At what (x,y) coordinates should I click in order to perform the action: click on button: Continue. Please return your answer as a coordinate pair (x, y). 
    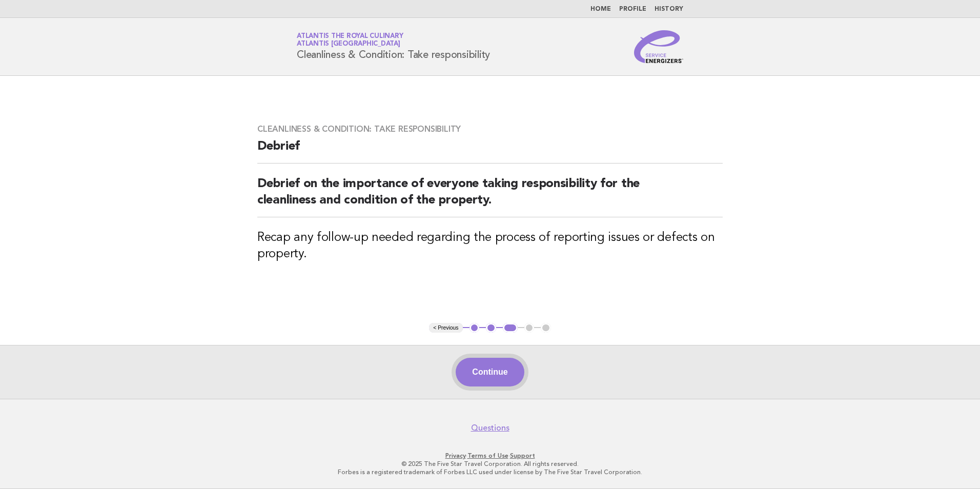
    Looking at the image, I should click on (489, 372).